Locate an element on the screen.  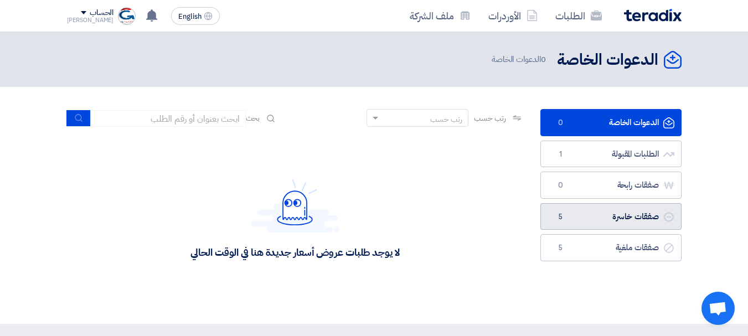
a: الطلبات المقبولة1 is located at coordinates (610, 154).